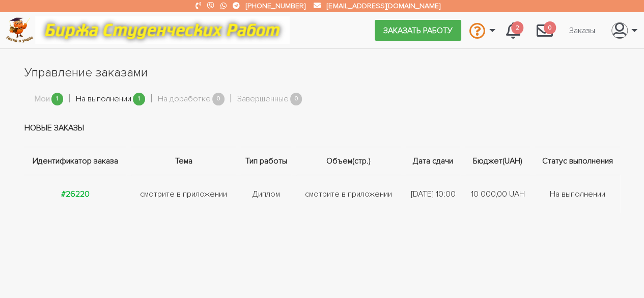  Describe the element at coordinates (582, 30) in the screenshot. I see `a: Заказы` at that location.